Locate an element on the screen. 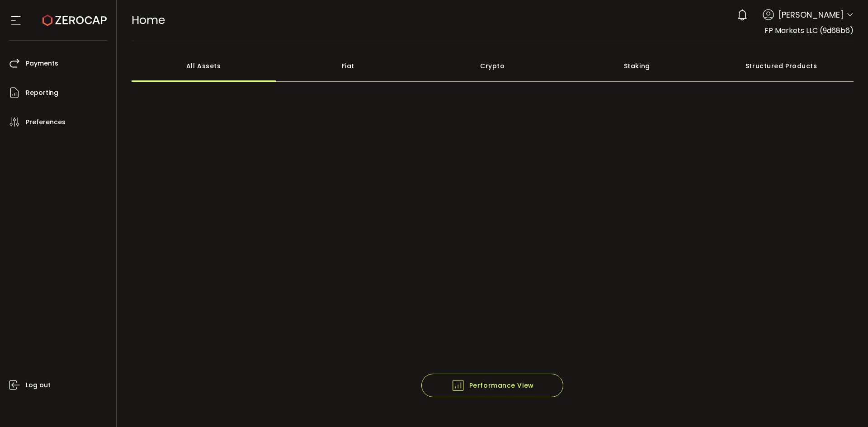 The height and width of the screenshot is (427, 868). span: Log out is located at coordinates (38, 385).